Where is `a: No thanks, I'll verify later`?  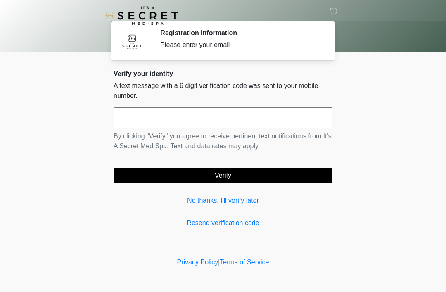 a: No thanks, I'll verify later is located at coordinates (223, 201).